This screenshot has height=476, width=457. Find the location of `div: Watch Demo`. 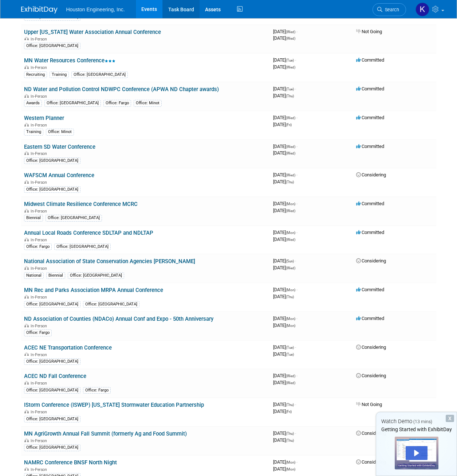

div: Watch Demo is located at coordinates (417, 421).